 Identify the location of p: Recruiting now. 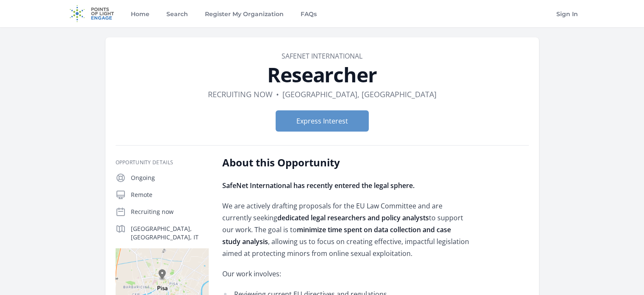
(170, 211).